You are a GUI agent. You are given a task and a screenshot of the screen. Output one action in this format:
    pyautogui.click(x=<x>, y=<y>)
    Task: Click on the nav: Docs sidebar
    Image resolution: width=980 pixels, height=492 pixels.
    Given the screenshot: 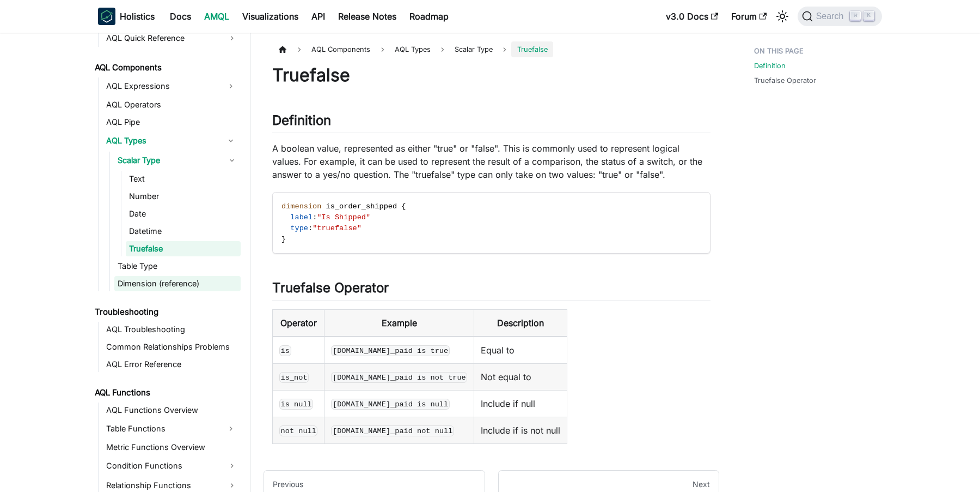 What is the action you would take?
    pyautogui.click(x=169, y=263)
    